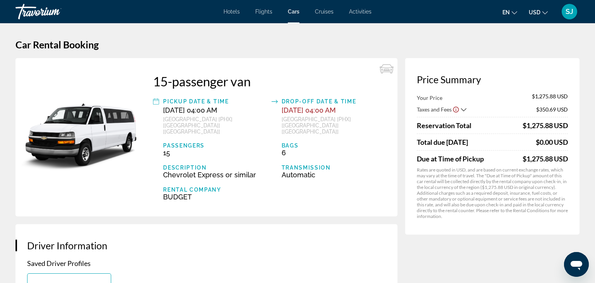 The height and width of the screenshot is (283, 595). I want to click on span: Taxes and Fees, so click(434, 109).